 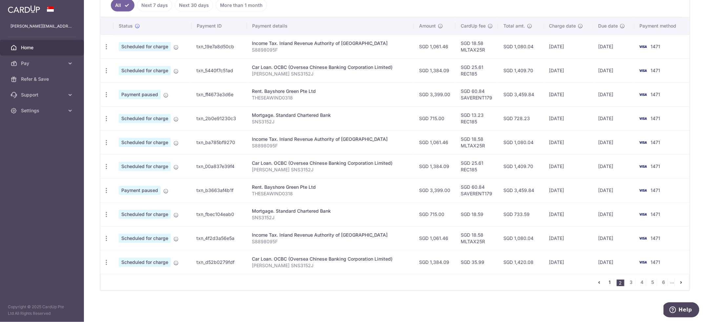 I want to click on td: txn_00a837e39f4, so click(x=219, y=166).